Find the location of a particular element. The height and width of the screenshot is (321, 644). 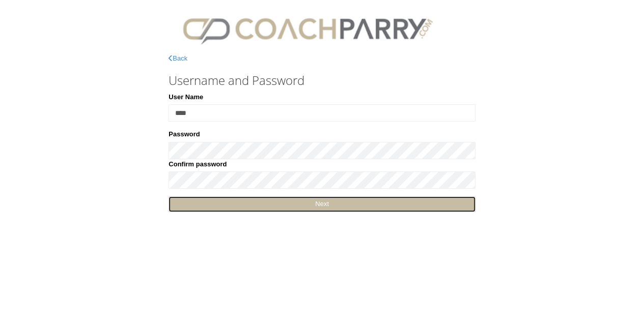

h3: Username and Password is located at coordinates (321, 80).